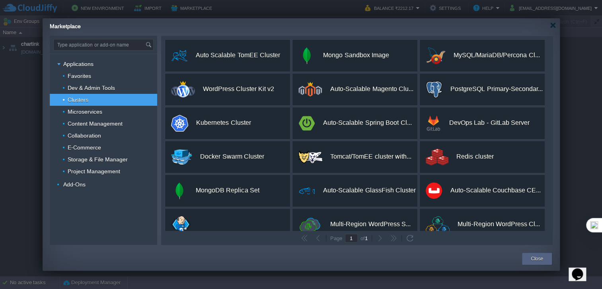 The width and height of the screenshot is (602, 289). What do you see at coordinates (78, 64) in the screenshot?
I see `a: Applications` at bounding box center [78, 64].